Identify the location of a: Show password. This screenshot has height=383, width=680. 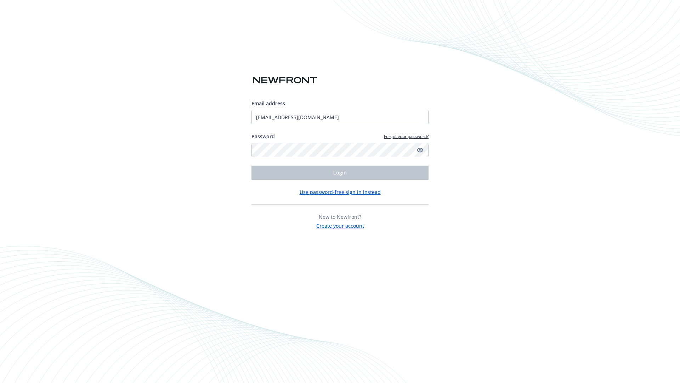
(420, 150).